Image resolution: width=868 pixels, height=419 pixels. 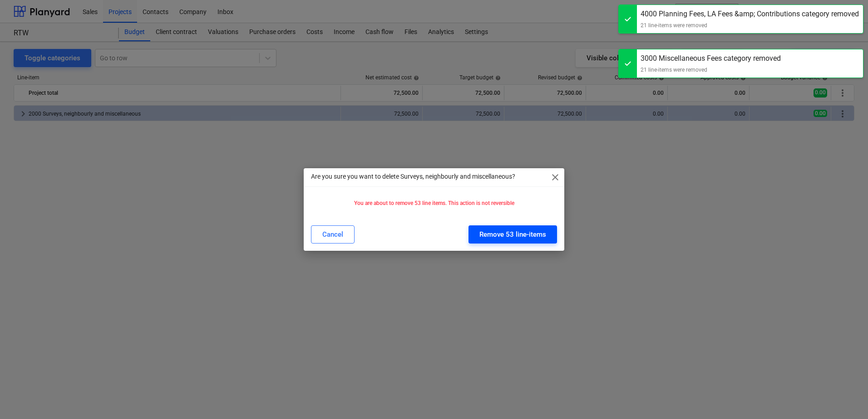 What do you see at coordinates (845, 397) in the screenshot?
I see `div: Chat Widget` at bounding box center [845, 397].